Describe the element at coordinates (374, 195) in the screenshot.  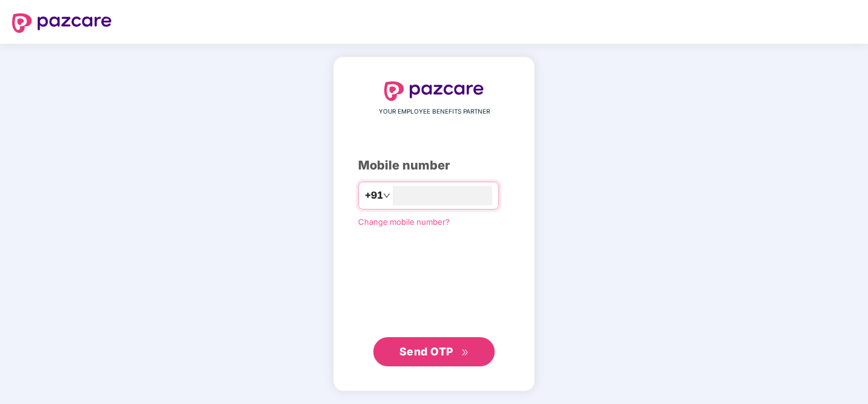
I see `span: +91` at that location.